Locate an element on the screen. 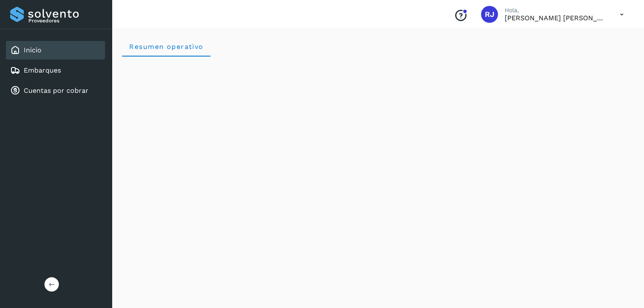  div: Embarques is located at coordinates (55, 70).